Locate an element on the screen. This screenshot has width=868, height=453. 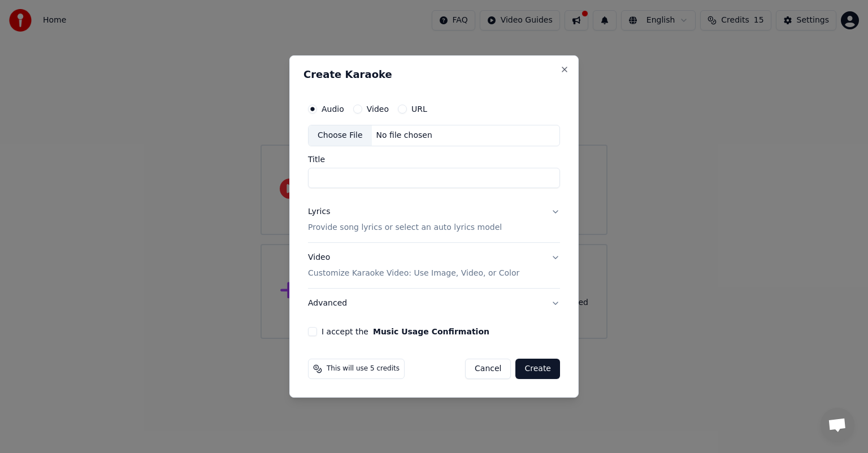
label: Video is located at coordinates (377, 109).